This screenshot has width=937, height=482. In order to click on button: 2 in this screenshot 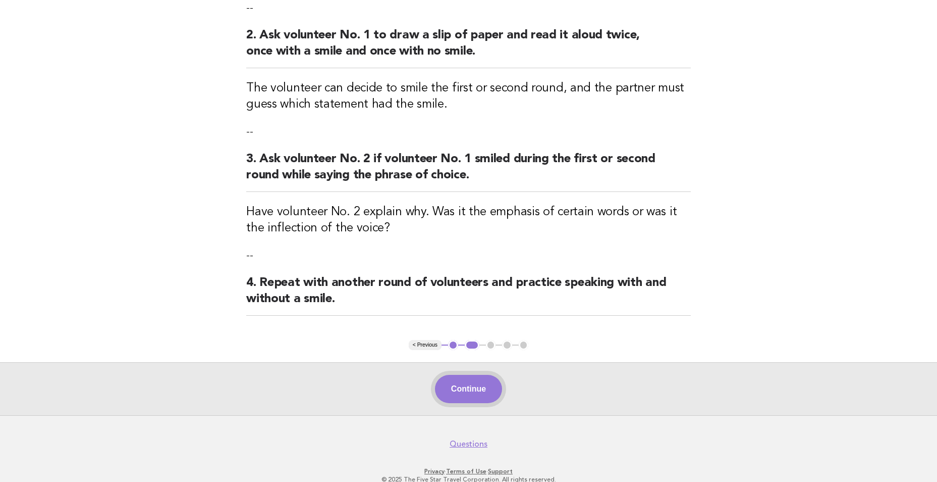, I will do `click(472, 345)`.